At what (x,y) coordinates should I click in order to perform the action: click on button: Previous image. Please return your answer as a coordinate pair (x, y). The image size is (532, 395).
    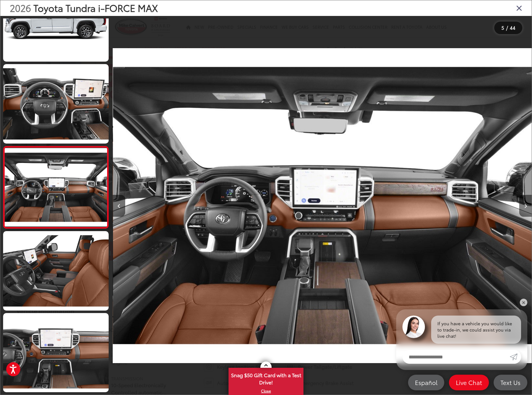
    Looking at the image, I should click on (119, 205).